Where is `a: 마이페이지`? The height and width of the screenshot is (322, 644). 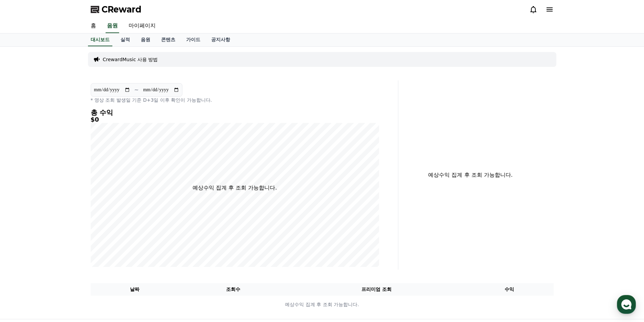 a: 마이페이지 is located at coordinates (142, 26).